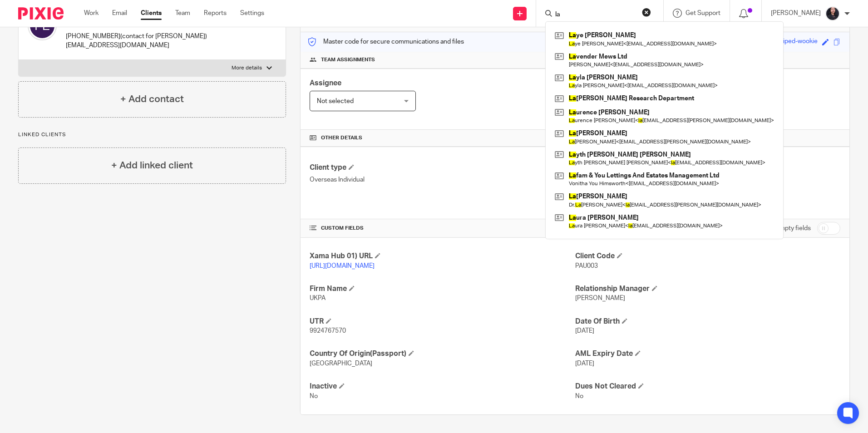 This screenshot has width=868, height=433. I want to click on img: Pixie, so click(41, 13).